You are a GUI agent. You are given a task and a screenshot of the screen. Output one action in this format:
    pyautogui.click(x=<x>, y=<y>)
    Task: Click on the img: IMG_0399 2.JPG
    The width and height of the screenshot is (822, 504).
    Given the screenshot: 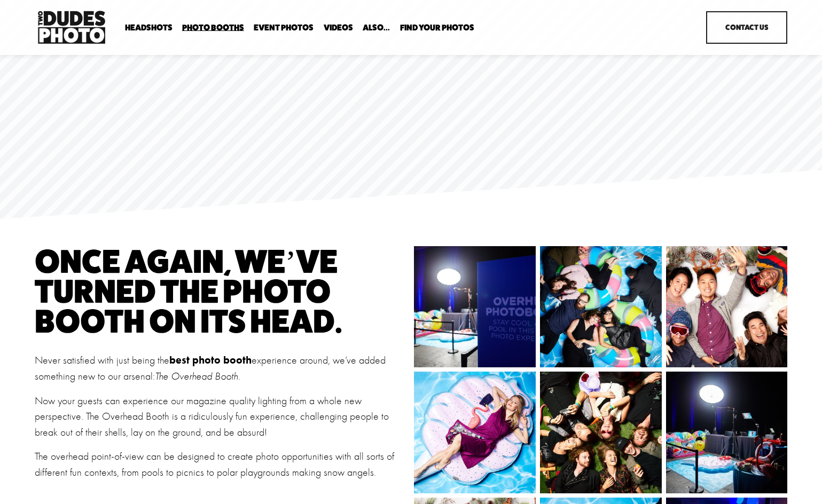 What is the action you would take?
    pyautogui.click(x=727, y=432)
    